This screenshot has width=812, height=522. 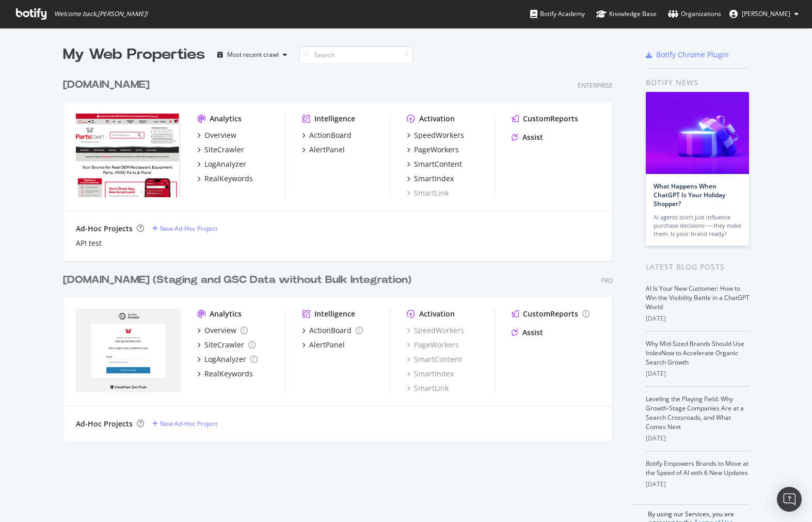 I want to click on a: Botify Empowers Brands to Move at the Speed of AI with 6 New Updates, so click(x=697, y=468).